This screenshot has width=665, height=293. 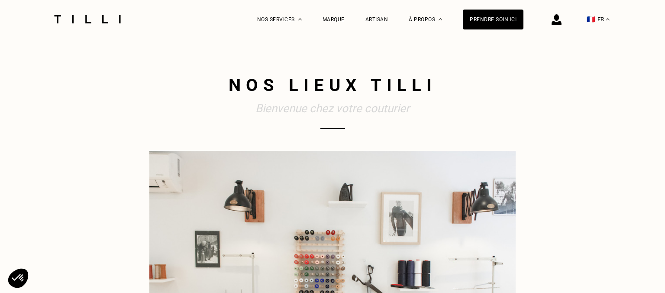 What do you see at coordinates (332, 85) in the screenshot?
I see `h1: Nos lieux Tilli` at bounding box center [332, 85].